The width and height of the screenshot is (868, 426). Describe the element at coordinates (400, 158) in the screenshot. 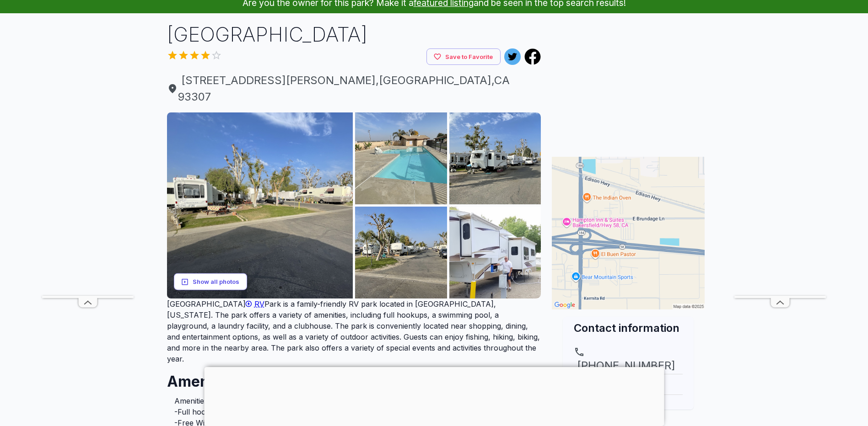

I see `img: AJQcZqI2VZWXJsfQS3scEuDec3vfAeRqztpWHxqzKPOZTNg_OelWxg3eOVmxkolcarh5s_8ysLUJAPjWEoMQgpaROJARu61q3...` at that location.